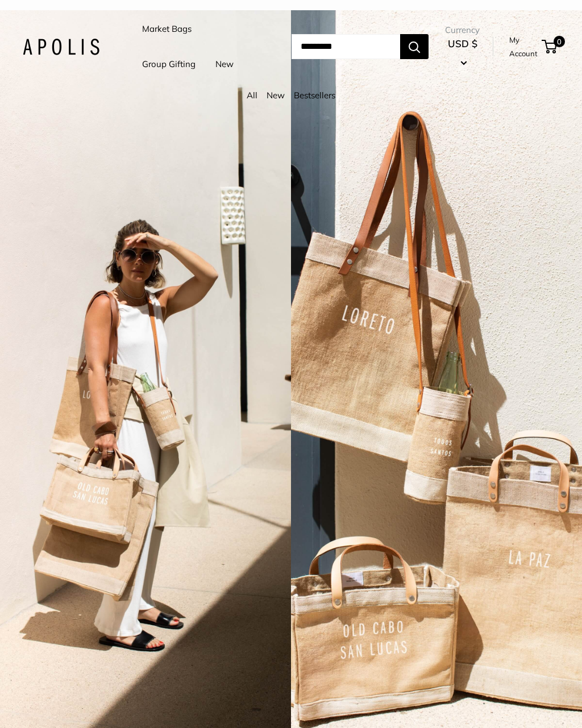 Image resolution: width=582 pixels, height=728 pixels. I want to click on a: Market Bags, so click(166, 29).